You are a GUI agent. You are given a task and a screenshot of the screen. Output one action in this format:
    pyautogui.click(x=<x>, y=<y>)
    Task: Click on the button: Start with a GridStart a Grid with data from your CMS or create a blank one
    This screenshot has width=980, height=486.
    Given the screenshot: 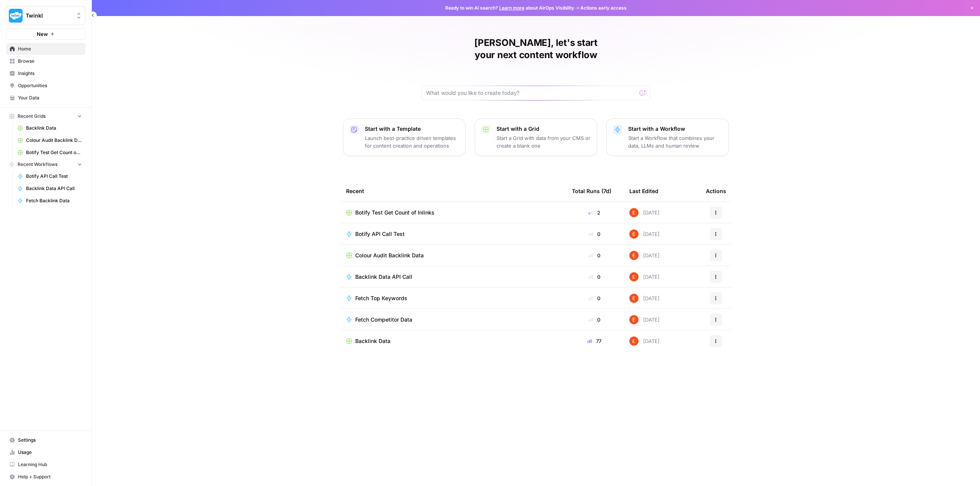 What is the action you would take?
    pyautogui.click(x=536, y=138)
    